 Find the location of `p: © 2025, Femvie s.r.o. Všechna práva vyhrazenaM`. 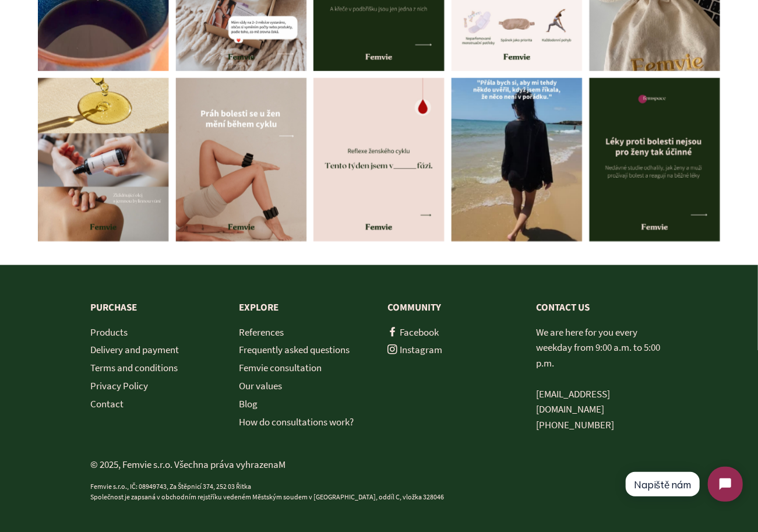

p: © 2025, Femvie s.r.o. Všechna práva vyhrazenaM is located at coordinates (379, 464).